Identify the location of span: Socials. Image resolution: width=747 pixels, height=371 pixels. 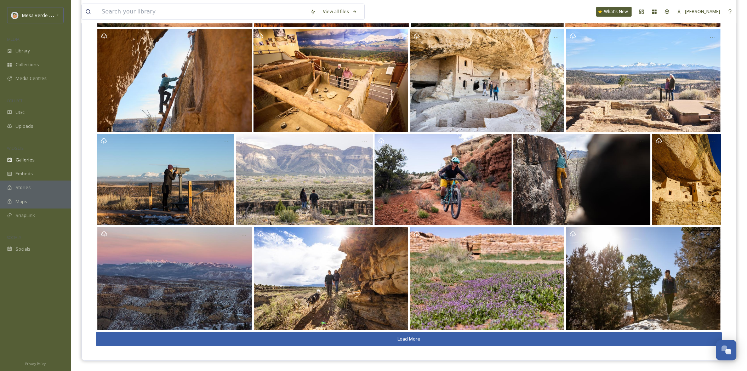
(23, 249).